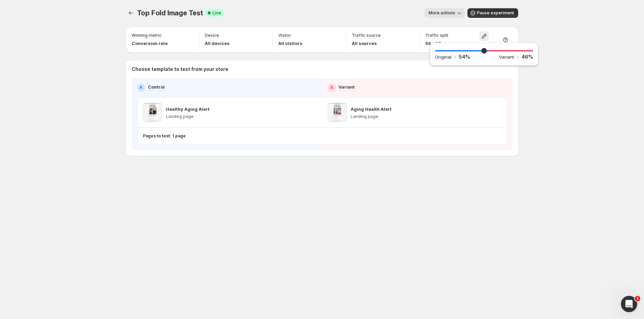  What do you see at coordinates (465, 57) in the screenshot?
I see `p: 54 %` at bounding box center [465, 57].